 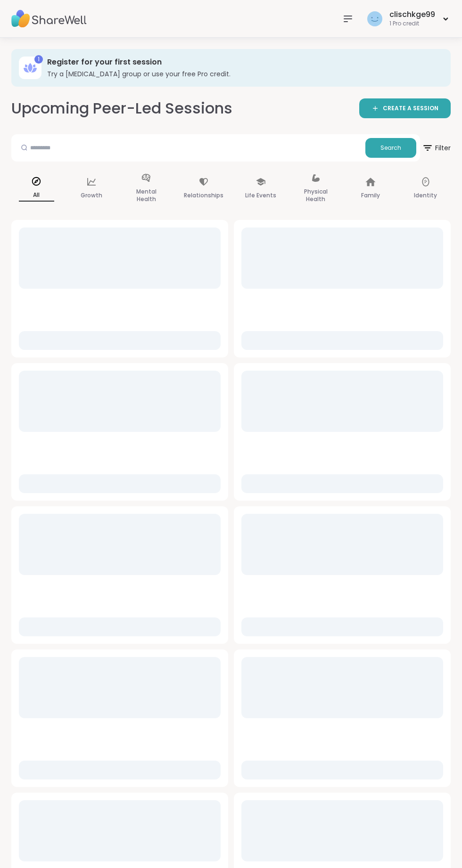 I want to click on p: Life Events, so click(x=261, y=196).